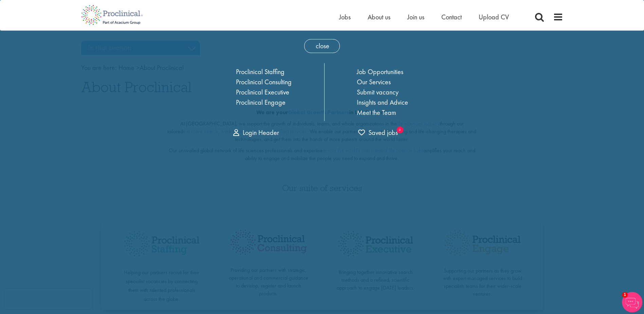  Describe the element at coordinates (416, 17) in the screenshot. I see `a: Join us` at that location.